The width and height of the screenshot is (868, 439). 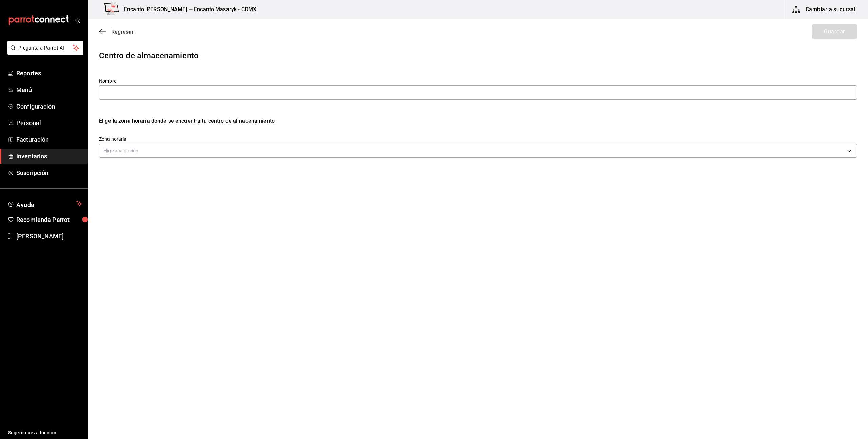 I want to click on button: open_drawer_menu, so click(x=77, y=20).